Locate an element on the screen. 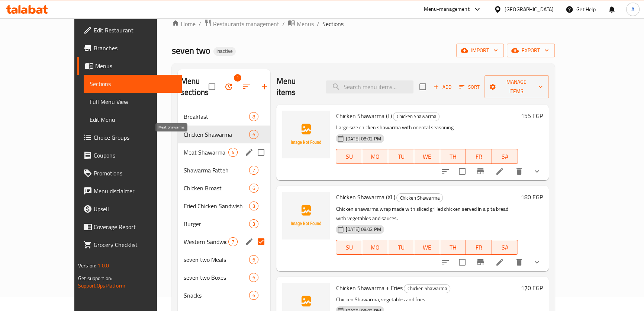 The width and height of the screenshot is (644, 311). button: FR is located at coordinates (479, 247).